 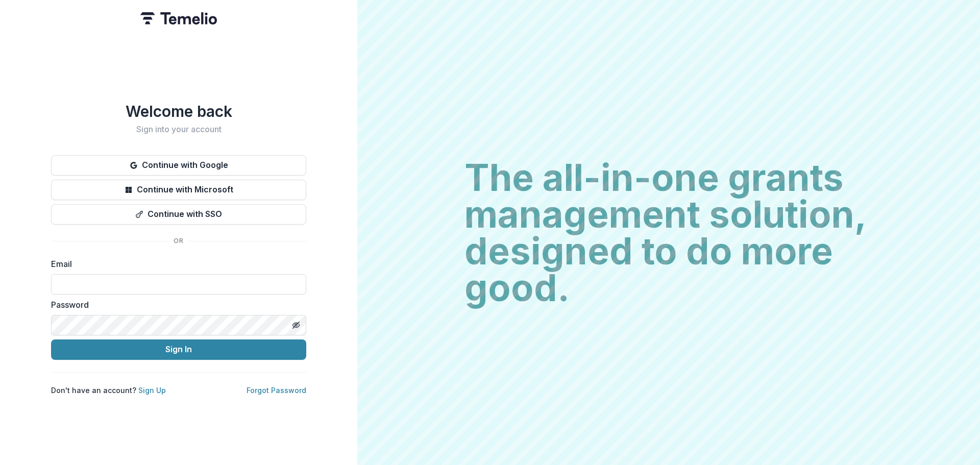 What do you see at coordinates (153, 390) in the screenshot?
I see `a: Sign Up` at bounding box center [153, 390].